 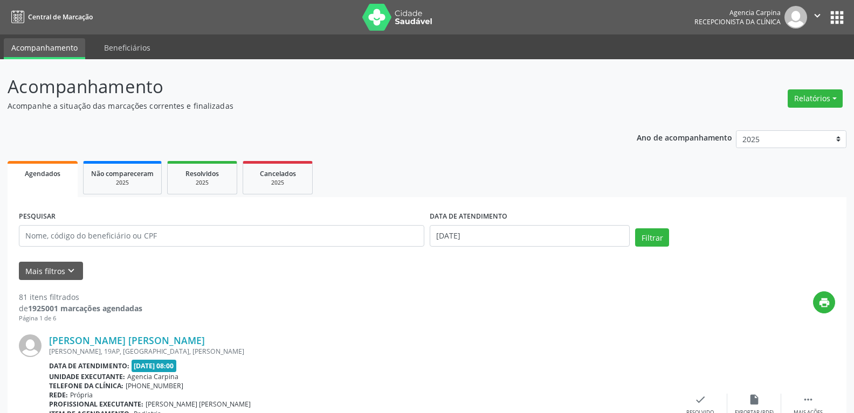 What do you see at coordinates (85, 308) in the screenshot?
I see `strong: 1925001 marcações agendadas` at bounding box center [85, 308].